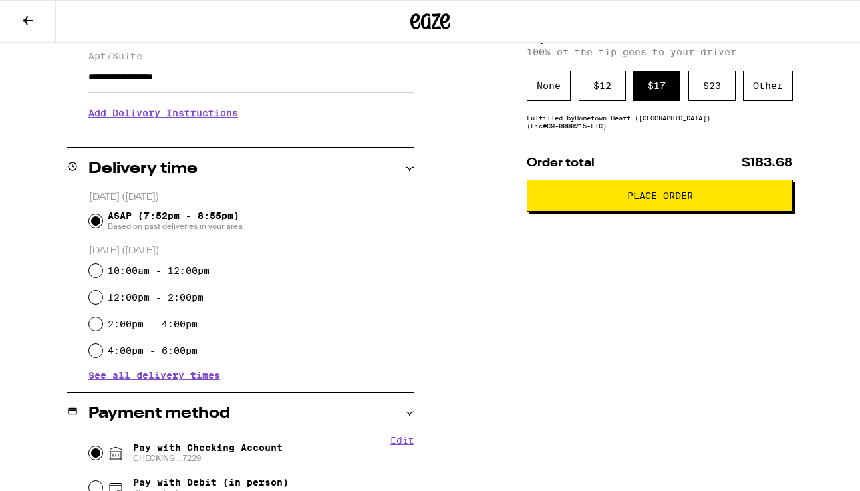  What do you see at coordinates (143, 169) in the screenshot?
I see `h2: Delivery time` at bounding box center [143, 169].